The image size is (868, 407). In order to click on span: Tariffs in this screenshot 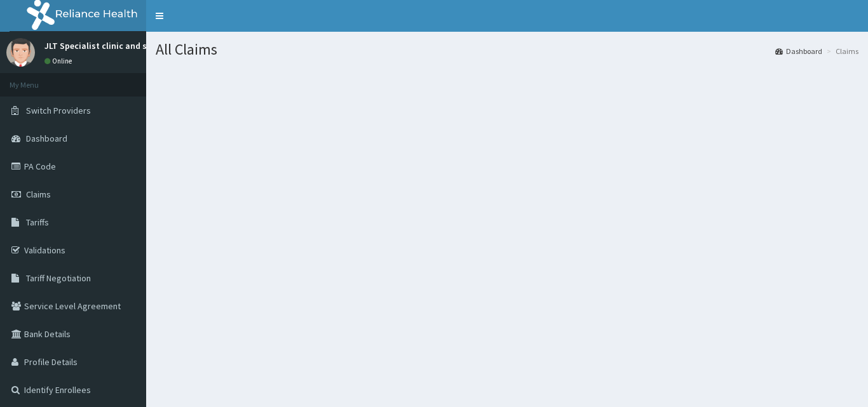, I will do `click(38, 222)`.